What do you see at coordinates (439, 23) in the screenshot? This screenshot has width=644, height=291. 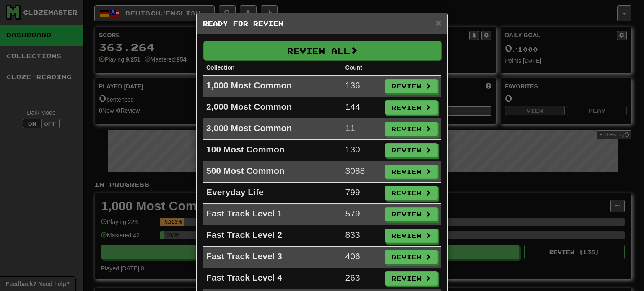 I see `button: Close` at bounding box center [439, 23].